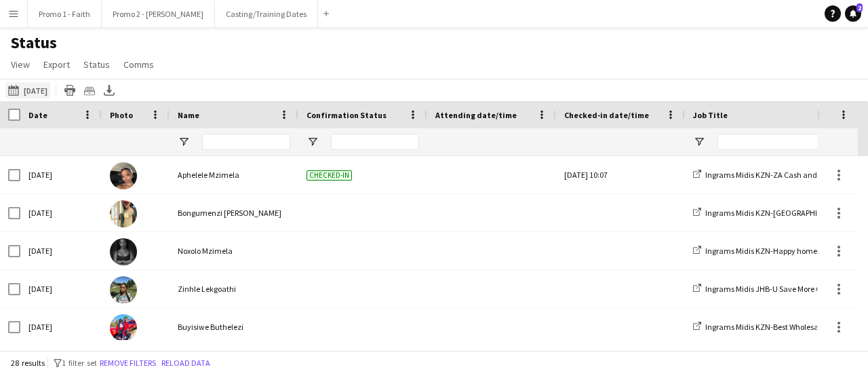 Image resolution: width=868 pixels, height=374 pixels. I want to click on span: 1 filter set, so click(79, 363).